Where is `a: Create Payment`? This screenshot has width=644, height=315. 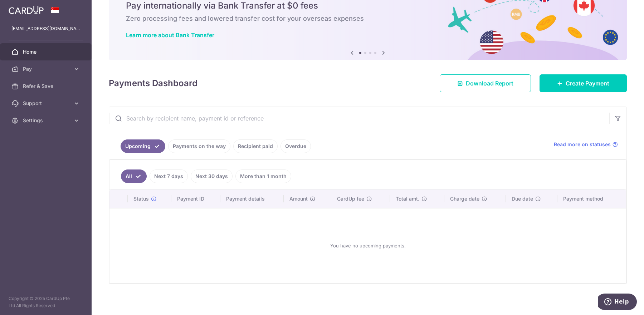 a: Create Payment is located at coordinates (583, 83).